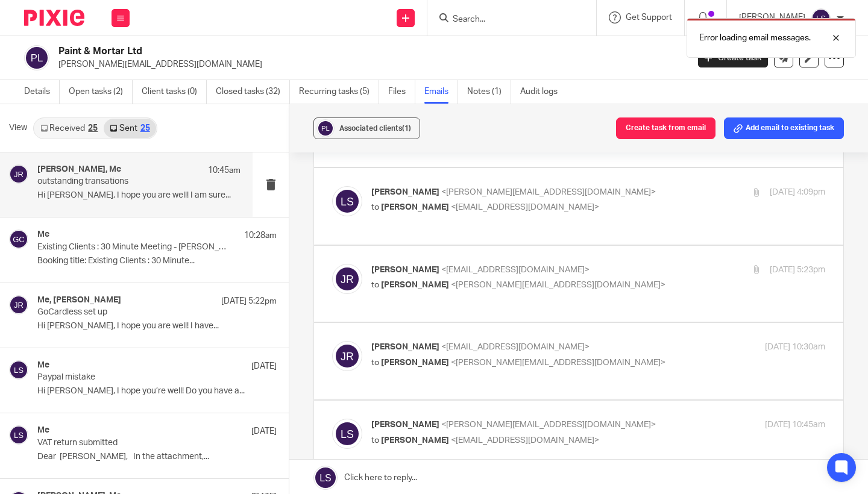 The height and width of the screenshot is (494, 868). I want to click on p: 10:28am, so click(260, 235).